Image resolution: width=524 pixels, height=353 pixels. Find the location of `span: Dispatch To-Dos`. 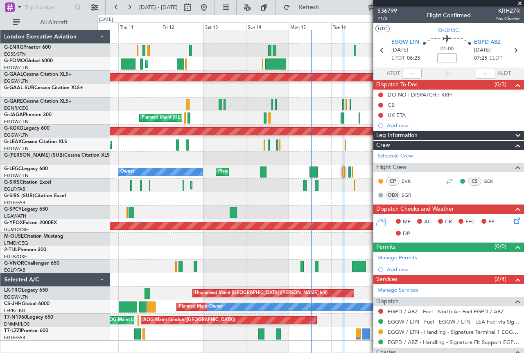

span: Dispatch To-Dos is located at coordinates (397, 85).